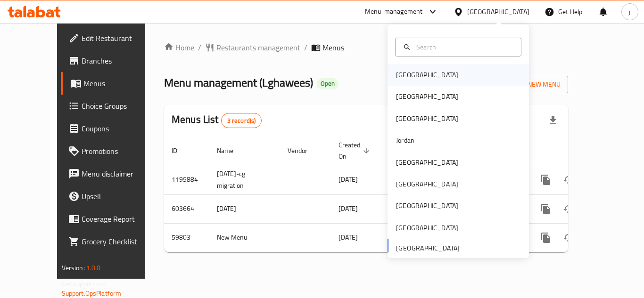 The height and width of the screenshot is (298, 644). Describe the element at coordinates (328, 84) in the screenshot. I see `div: Open` at that location.